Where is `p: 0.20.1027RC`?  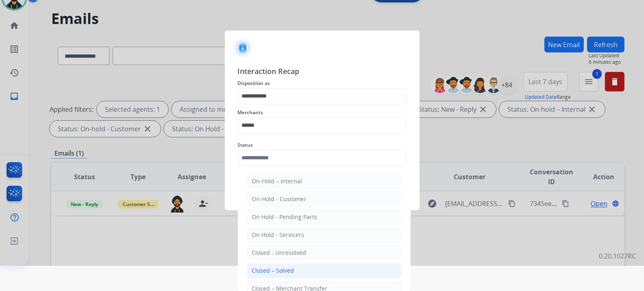
p: 0.20.1027RC is located at coordinates (617, 256).